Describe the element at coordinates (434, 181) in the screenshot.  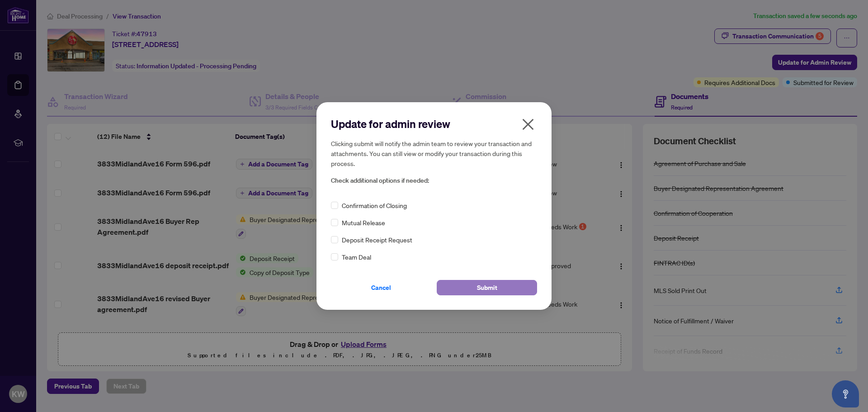
I see `span: Check additional options if needed:` at that location.